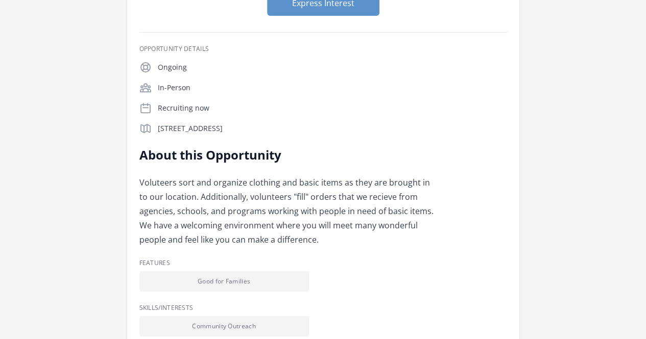  What do you see at coordinates (323, 263) in the screenshot?
I see `h3: Features` at bounding box center [323, 263].